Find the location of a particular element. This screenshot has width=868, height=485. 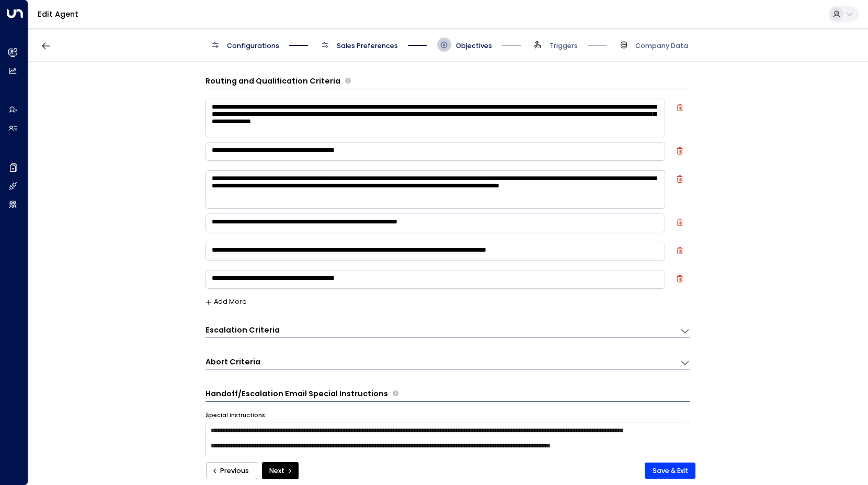

h3: Routing and Qualification Criteria is located at coordinates (273, 81).